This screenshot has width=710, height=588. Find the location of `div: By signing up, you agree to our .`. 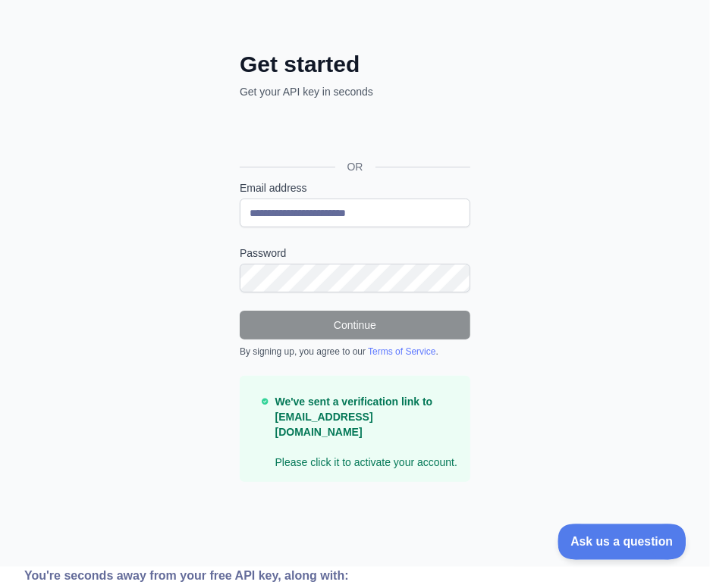

div: By signing up, you agree to our . is located at coordinates (355, 352).